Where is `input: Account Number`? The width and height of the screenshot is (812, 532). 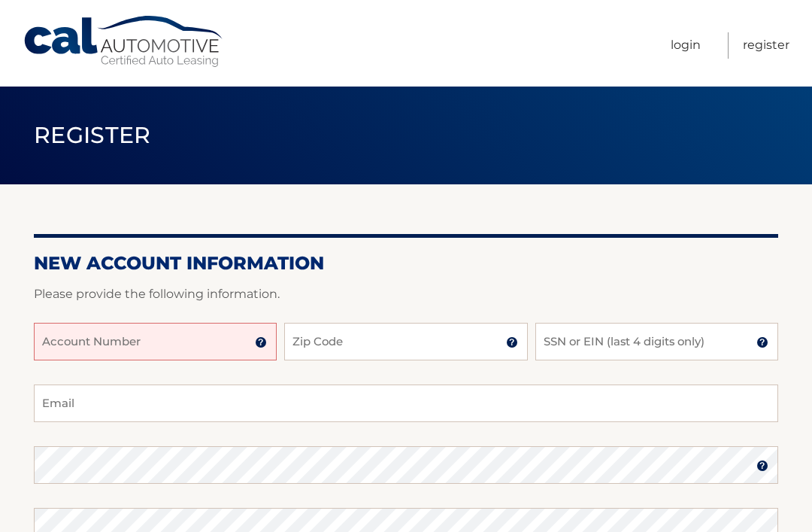 input: Account Number is located at coordinates (155, 342).